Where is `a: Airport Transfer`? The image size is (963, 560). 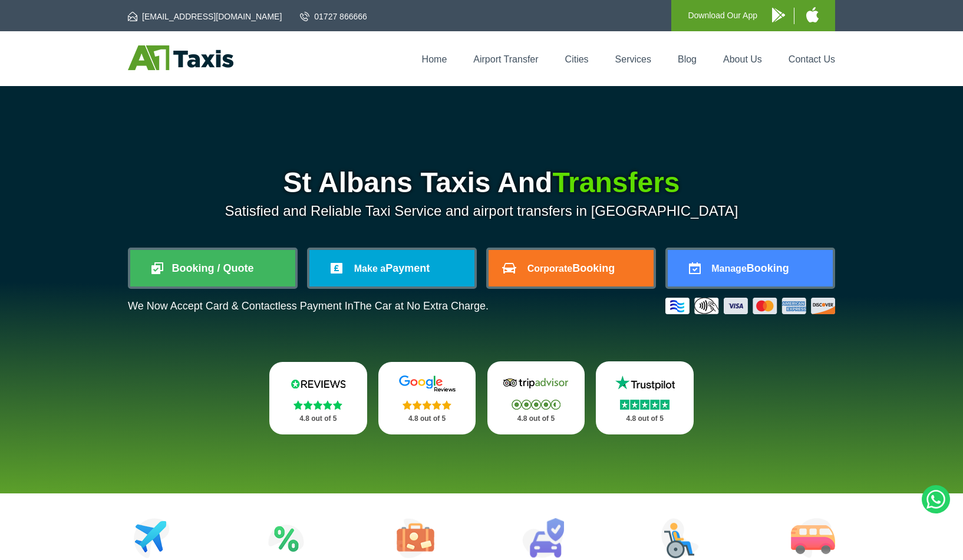
a: Airport Transfer is located at coordinates (506, 59).